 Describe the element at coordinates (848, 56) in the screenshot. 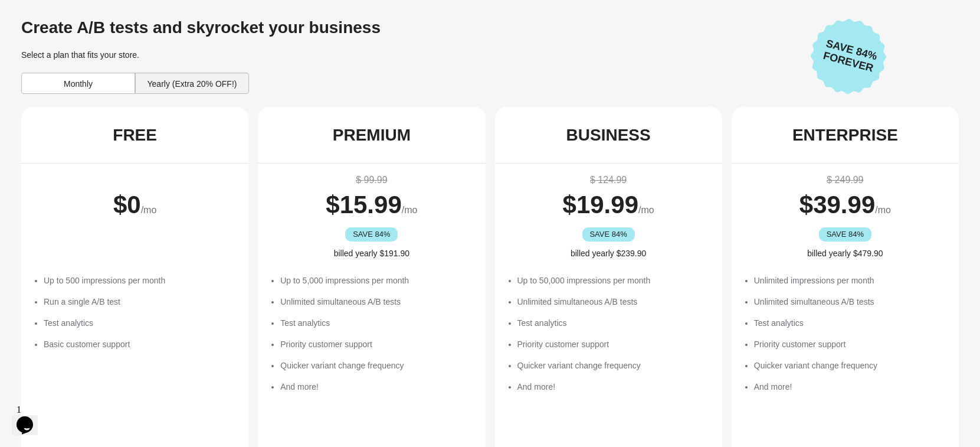

I see `img: Save 84% Forever` at that location.